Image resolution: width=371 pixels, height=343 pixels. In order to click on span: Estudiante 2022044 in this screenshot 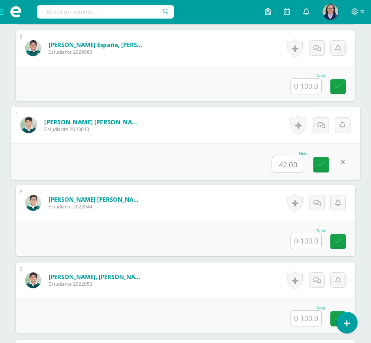, I will do `click(96, 207)`.